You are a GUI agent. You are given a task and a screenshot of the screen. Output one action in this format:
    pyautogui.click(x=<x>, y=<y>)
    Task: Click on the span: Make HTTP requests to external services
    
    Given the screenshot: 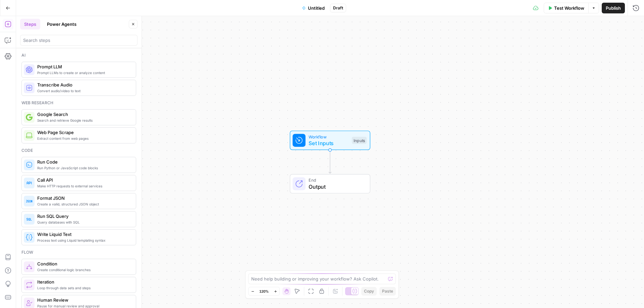 What is the action you would take?
    pyautogui.click(x=84, y=186)
    